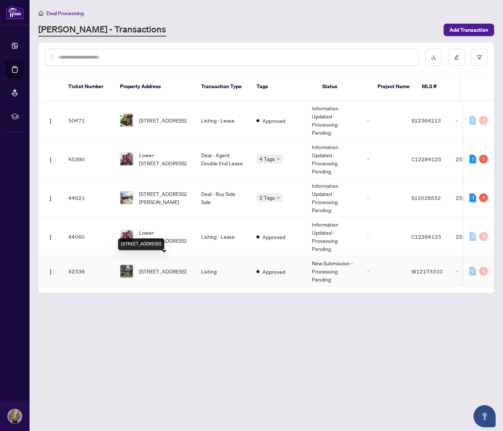 Image resolution: width=503 pixels, height=431 pixels. I want to click on img: logo, so click(15, 12).